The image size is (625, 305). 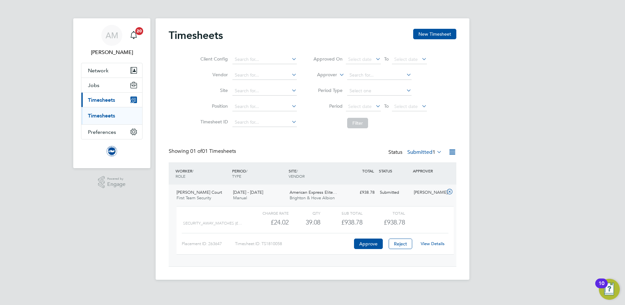 What do you see at coordinates (112, 93) in the screenshot?
I see `nav: Main navigation` at bounding box center [112, 93].